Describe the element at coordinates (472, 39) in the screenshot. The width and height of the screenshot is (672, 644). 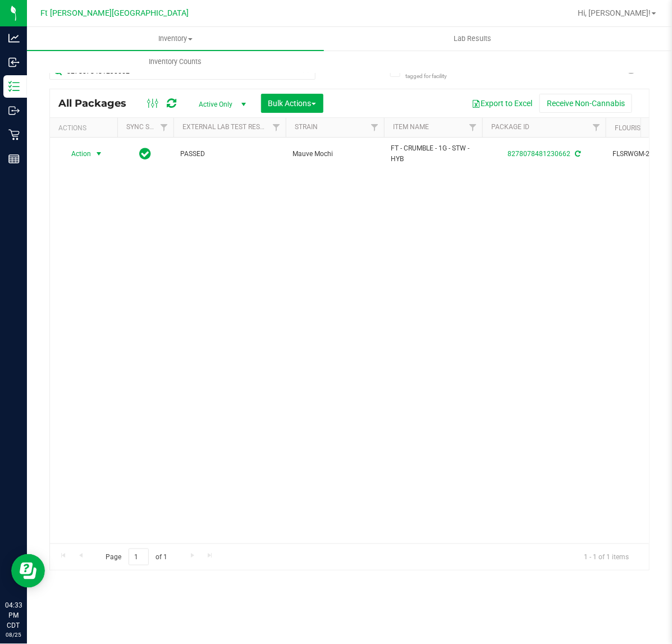
I see `a: Lab Results` at that location.